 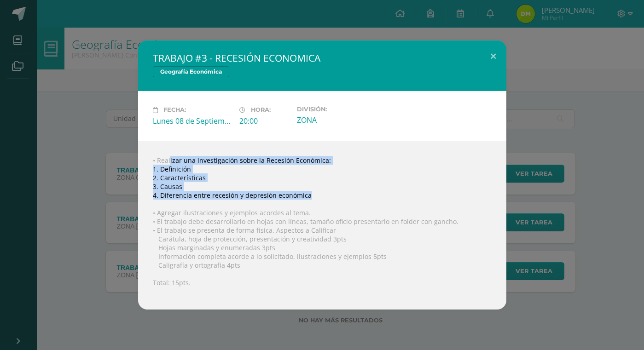 What do you see at coordinates (322, 225) in the screenshot?
I see `div: • Realizar una investigación sobre la Recesión Económica: 1. Definición 2. Características 3. Cau...` at bounding box center [322, 225].